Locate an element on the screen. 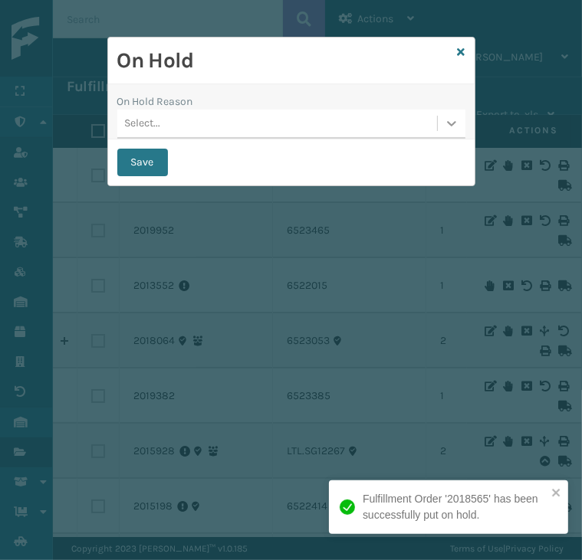 This screenshot has width=582, height=560. div: Select... is located at coordinates (143, 123).